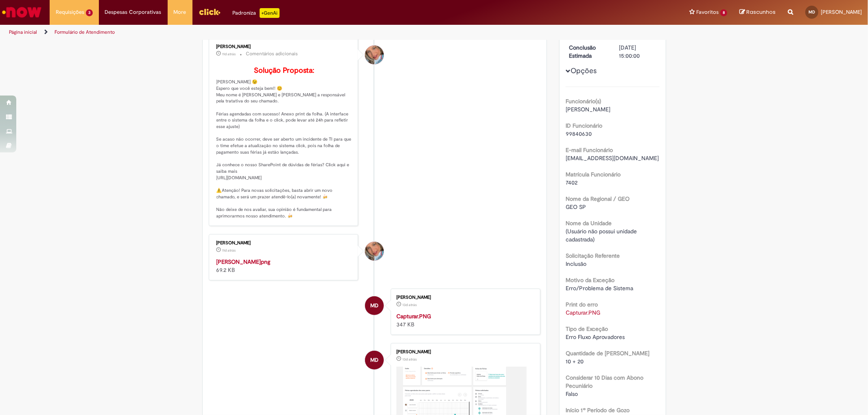 The height and width of the screenshot is (415, 868). Describe the element at coordinates (595, 337) in the screenshot. I see `span: Erro Fluxo Aprovadores` at that location.